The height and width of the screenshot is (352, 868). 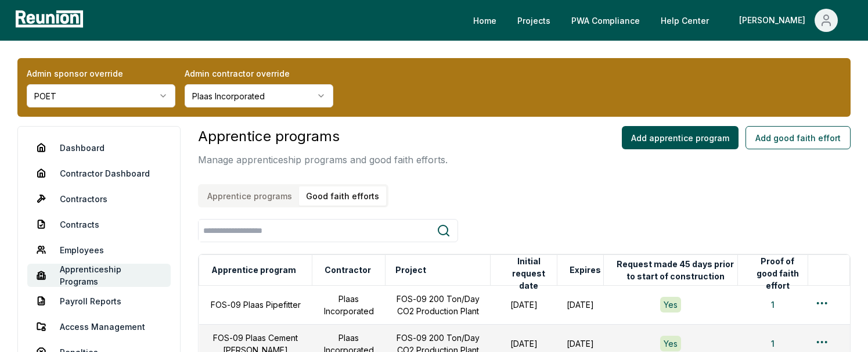 What do you see at coordinates (684, 20) in the screenshot?
I see `a: Help Center` at bounding box center [684, 20].